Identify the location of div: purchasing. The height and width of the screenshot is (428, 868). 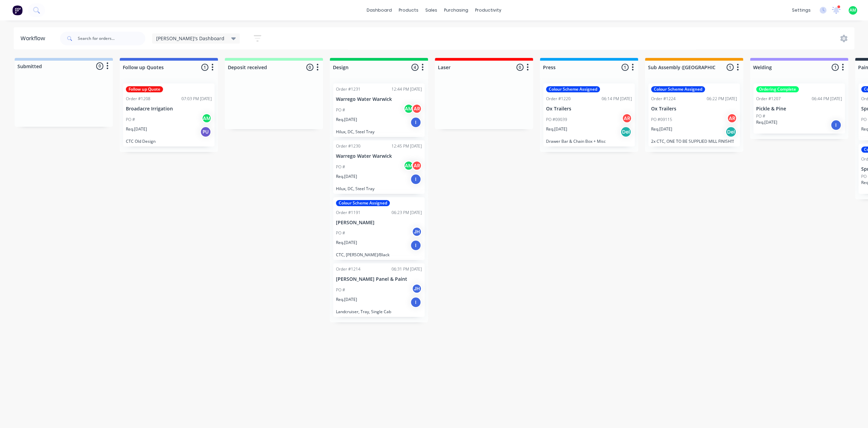
(456, 10).